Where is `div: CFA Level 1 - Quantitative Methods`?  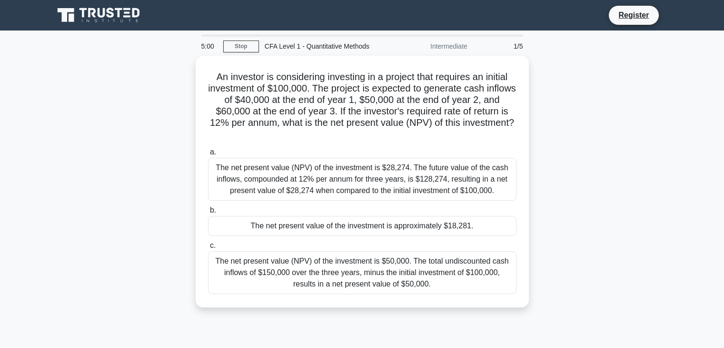 div: CFA Level 1 - Quantitative Methods is located at coordinates (324, 46).